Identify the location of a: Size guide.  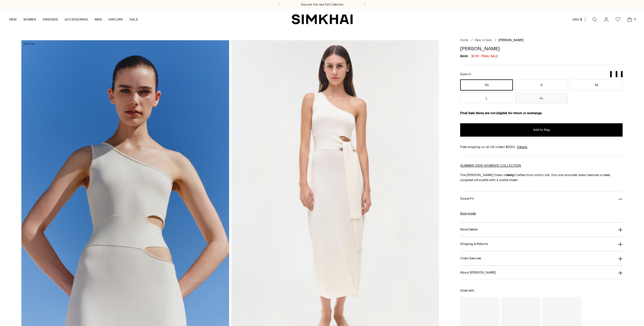
(468, 213).